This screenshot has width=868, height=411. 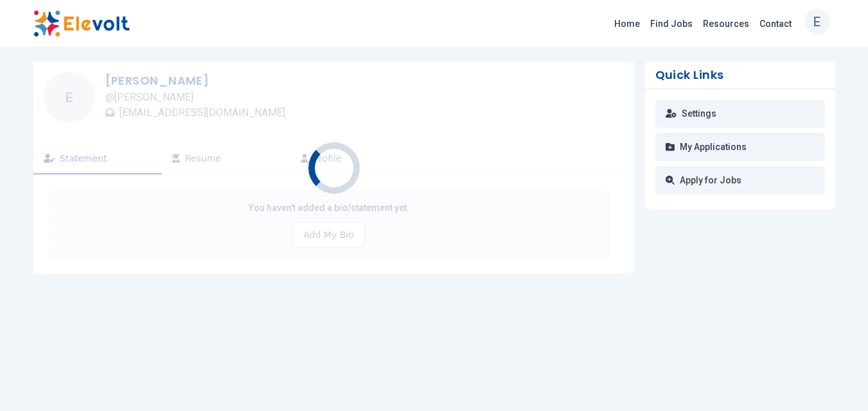 What do you see at coordinates (740, 75) in the screenshot?
I see `h3: Quick Links` at bounding box center [740, 75].